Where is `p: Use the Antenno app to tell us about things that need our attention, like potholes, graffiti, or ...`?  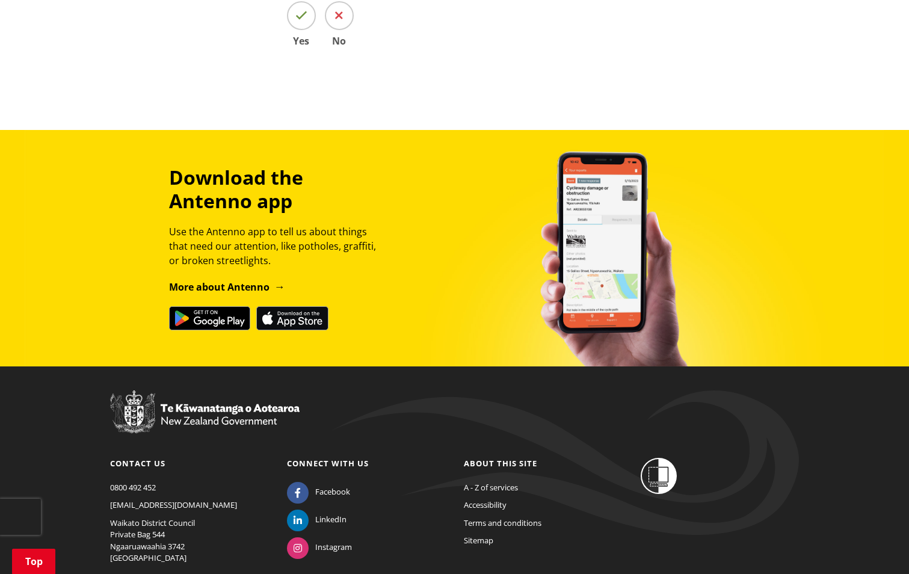 p: Use the Antenno app to tell us about things that need our attention, like potholes, graffiti, or ... is located at coordinates (278, 246).